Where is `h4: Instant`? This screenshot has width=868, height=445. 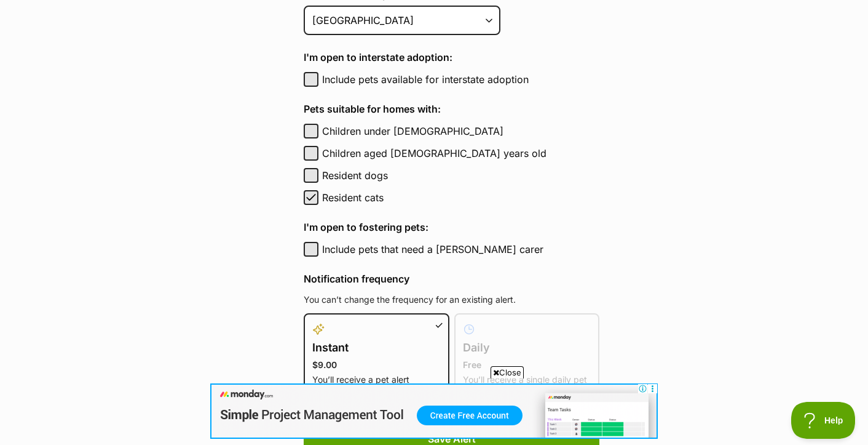 h4: Instant is located at coordinates (376, 348).